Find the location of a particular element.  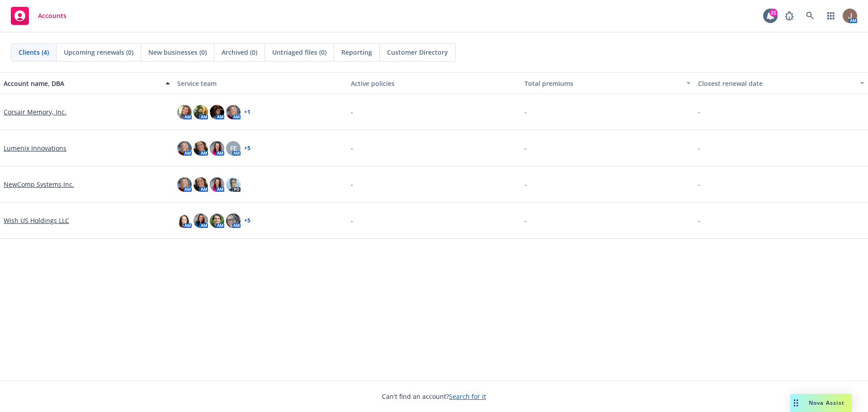

a: + 1 is located at coordinates (247, 112).